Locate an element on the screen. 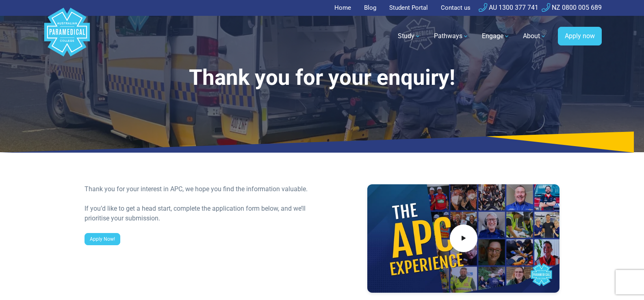 The image size is (644, 300). a: Apply Now! is located at coordinates (102, 239).